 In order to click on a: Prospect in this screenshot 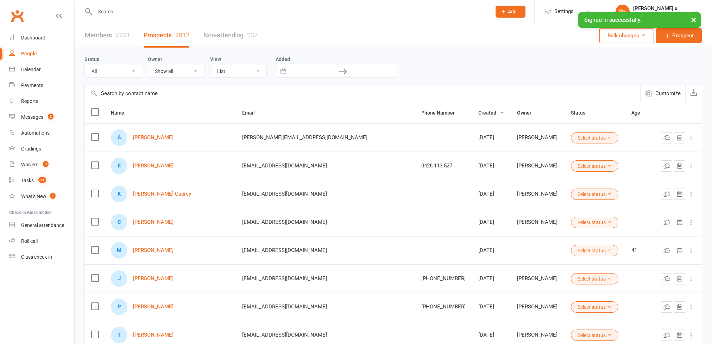, I will do `click(679, 36)`.